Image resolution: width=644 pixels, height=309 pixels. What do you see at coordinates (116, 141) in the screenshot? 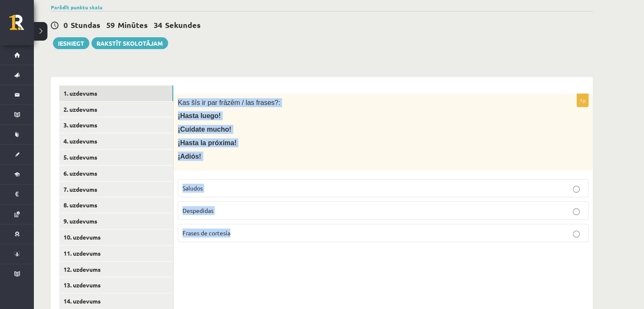
I see `a: 4. uzdevums` at bounding box center [116, 141].